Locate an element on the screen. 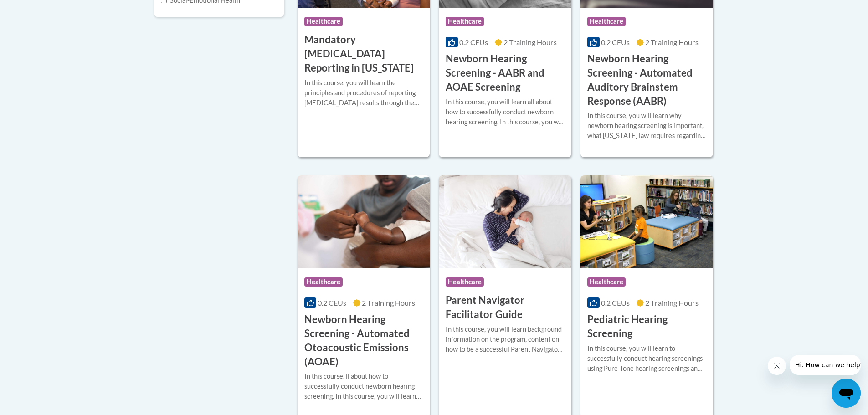  h3: Newborn Hearing Screening - Automated Otoacoustic Emissions (AOAE) is located at coordinates (364, 340).